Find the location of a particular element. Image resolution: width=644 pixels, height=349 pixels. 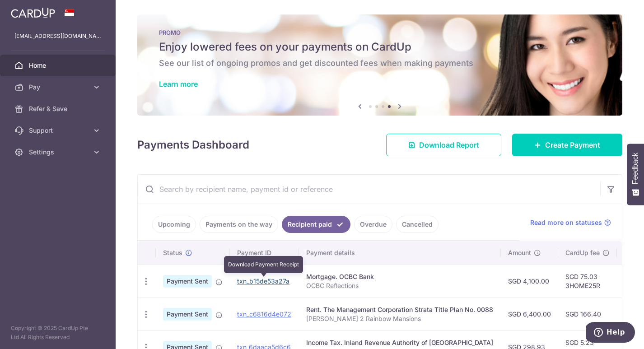

a: Create Payment is located at coordinates (567, 145).